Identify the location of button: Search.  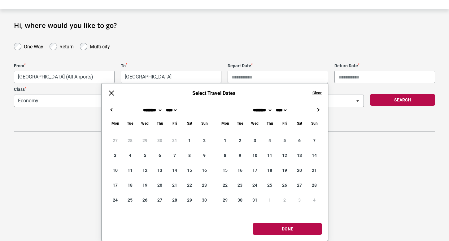
(402, 100).